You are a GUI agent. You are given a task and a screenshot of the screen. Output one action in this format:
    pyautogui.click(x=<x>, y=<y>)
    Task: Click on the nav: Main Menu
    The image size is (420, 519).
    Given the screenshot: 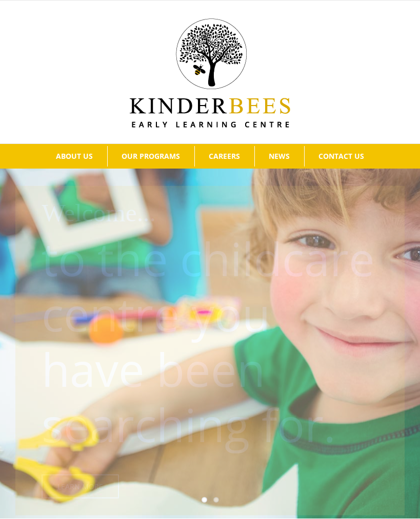 What is the action you would take?
    pyautogui.click(x=210, y=156)
    